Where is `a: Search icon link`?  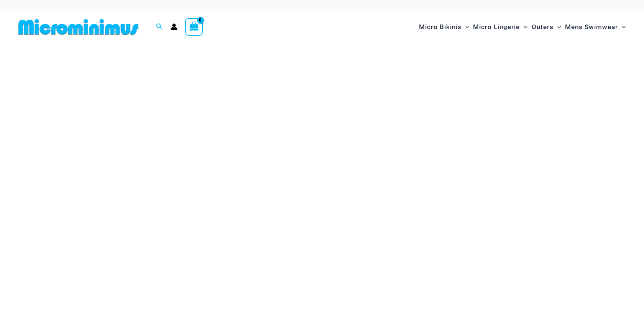
a: Search icon link is located at coordinates (159, 27).